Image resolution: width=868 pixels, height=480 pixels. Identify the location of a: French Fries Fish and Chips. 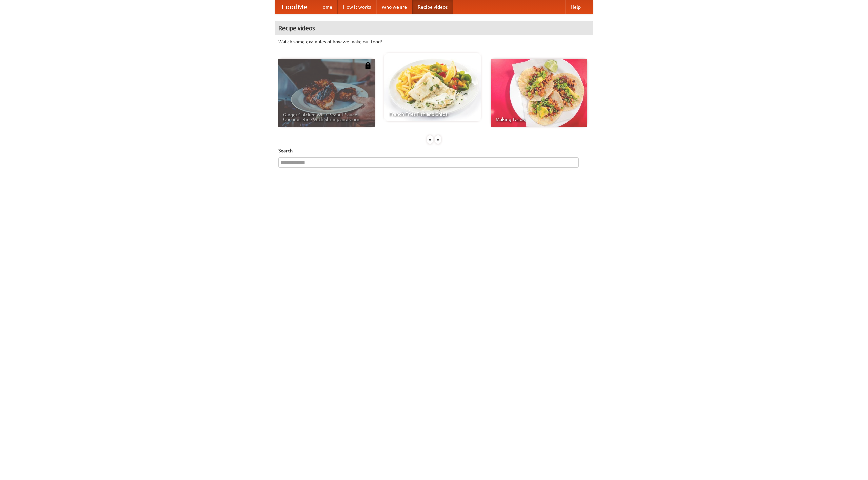
(433, 87).